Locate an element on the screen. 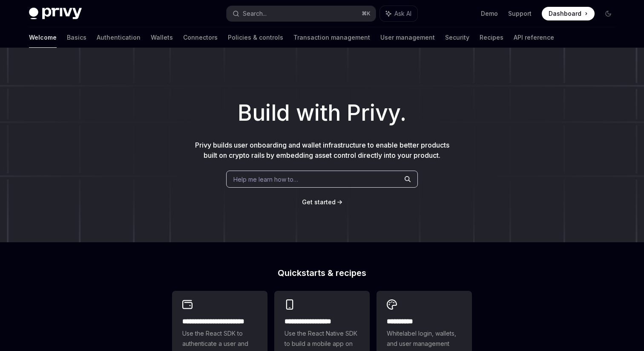  a: Connectors is located at coordinates (200, 37).